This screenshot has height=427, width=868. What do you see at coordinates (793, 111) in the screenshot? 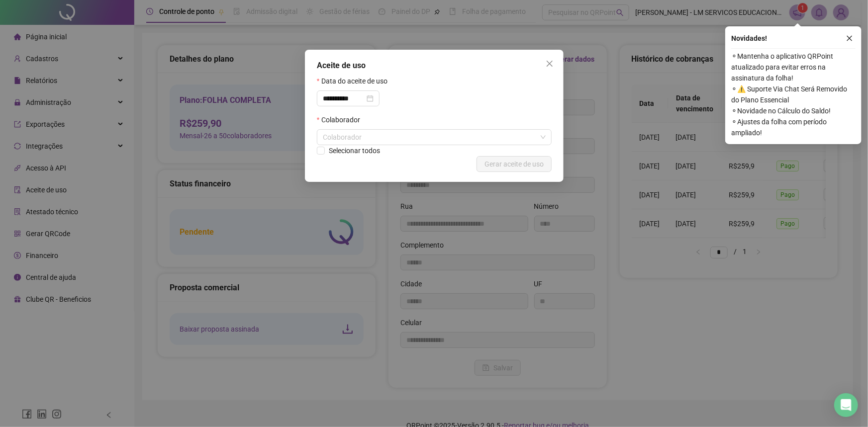
I see `span: ⚬ Novidade no Cálculo do Saldo!` at bounding box center [793, 111].